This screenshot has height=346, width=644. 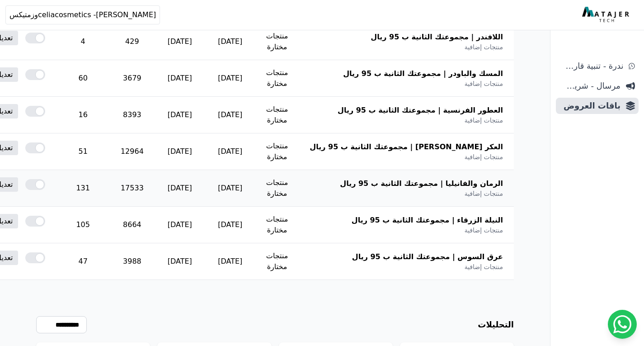 I want to click on h3: التحليلات, so click(x=496, y=325).